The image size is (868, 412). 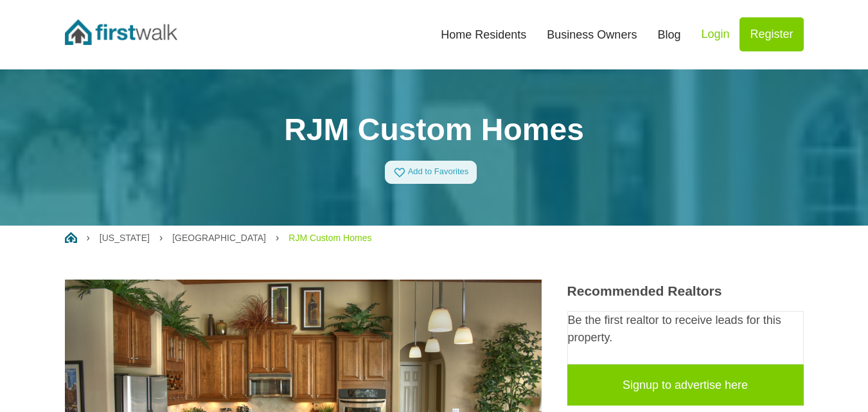 What do you see at coordinates (591, 35) in the screenshot?
I see `a: Business Owners` at bounding box center [591, 35].